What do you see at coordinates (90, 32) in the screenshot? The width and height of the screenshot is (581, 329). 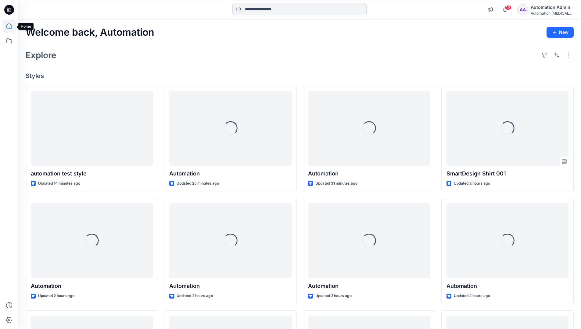 I see `h2: Welcome back, Automation` at bounding box center [90, 32].